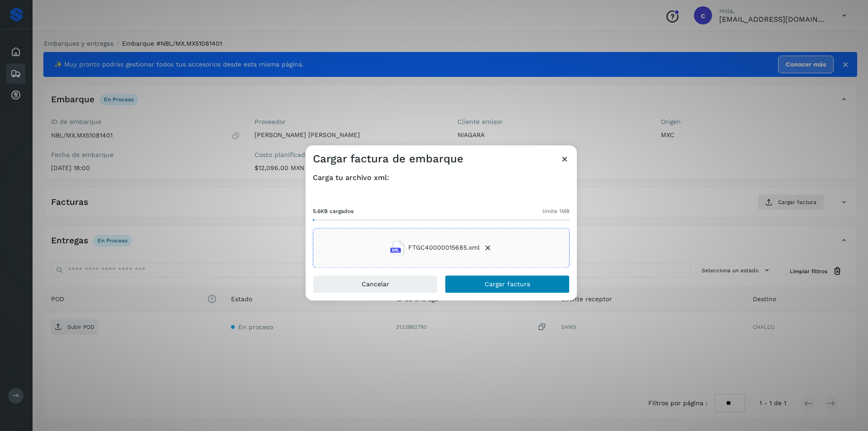 The image size is (868, 431). I want to click on button: Cargar factura, so click(507, 284).